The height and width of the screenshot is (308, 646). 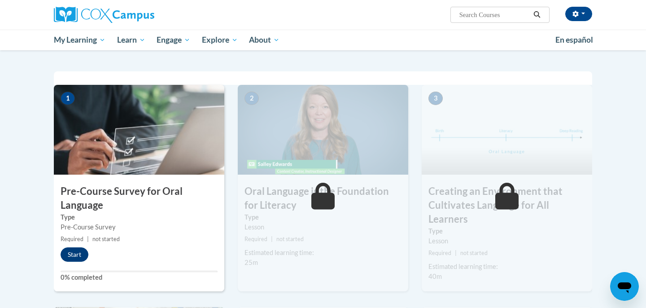 I want to click on span: En español, so click(x=574, y=39).